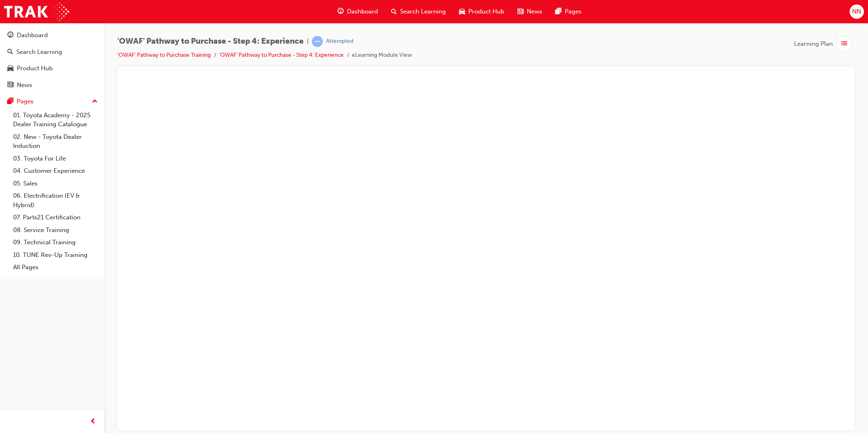 This screenshot has height=433, width=868. Describe the element at coordinates (32, 35) in the screenshot. I see `div: Dashboard` at that location.